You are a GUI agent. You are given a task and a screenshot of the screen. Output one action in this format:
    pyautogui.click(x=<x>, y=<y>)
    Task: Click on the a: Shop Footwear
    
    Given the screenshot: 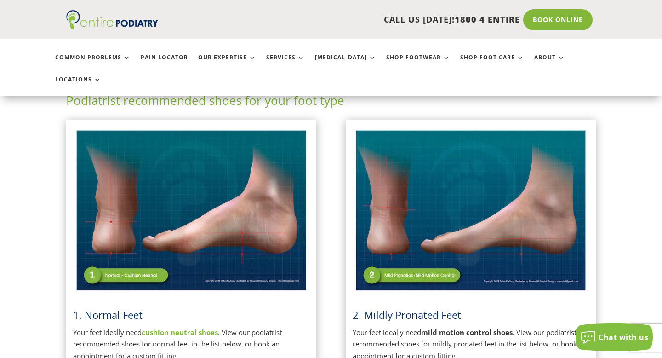 What is the action you would take?
    pyautogui.click(x=418, y=64)
    